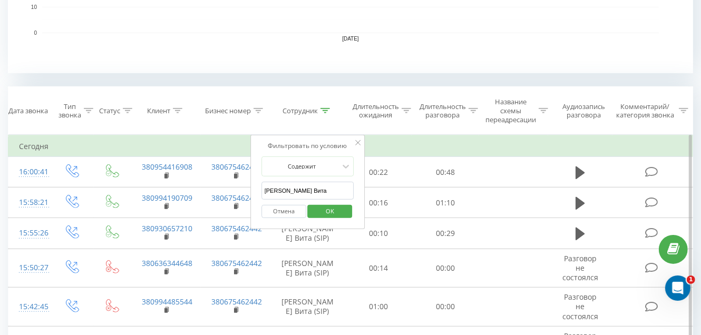 This screenshot has width=701, height=335. Describe the element at coordinates (35, 33) in the screenshot. I see `text: 0` at that location.